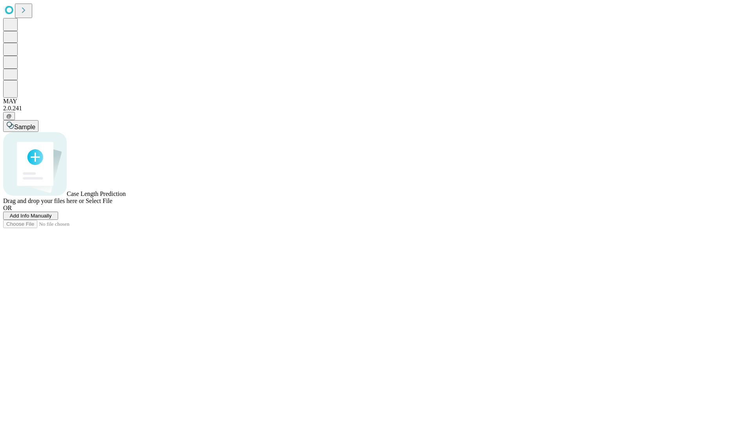  What do you see at coordinates (31, 216) in the screenshot?
I see `span: Add Info Manually` at bounding box center [31, 216].